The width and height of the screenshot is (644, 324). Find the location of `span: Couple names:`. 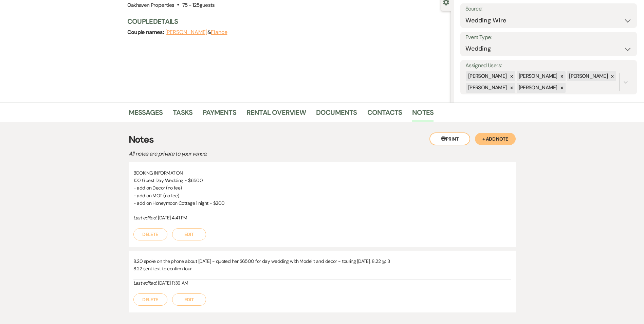

span: Couple names: is located at coordinates (147, 32).